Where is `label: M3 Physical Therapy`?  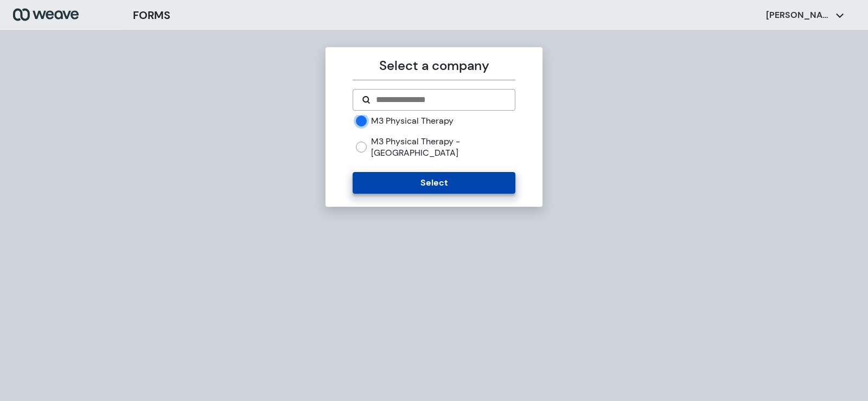 label: M3 Physical Therapy is located at coordinates (412, 121).